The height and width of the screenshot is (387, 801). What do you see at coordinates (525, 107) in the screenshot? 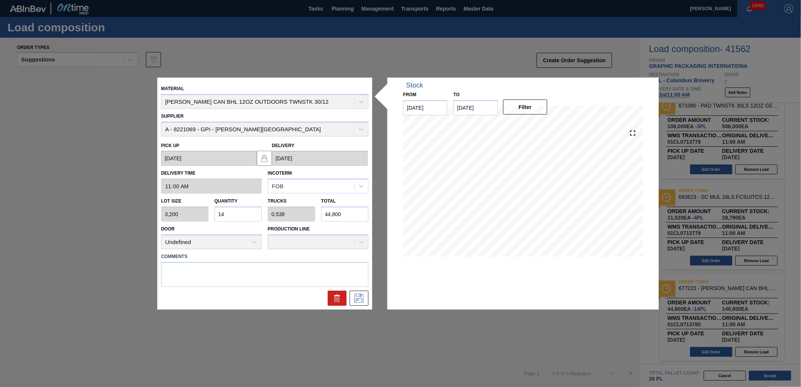
I see `button: Filter` at bounding box center [525, 107].